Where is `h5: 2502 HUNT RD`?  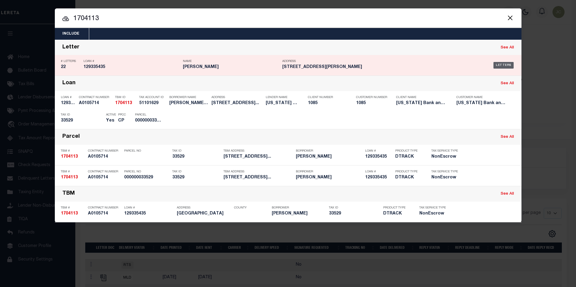 h5: 2502 HUNT RD is located at coordinates (331, 67).